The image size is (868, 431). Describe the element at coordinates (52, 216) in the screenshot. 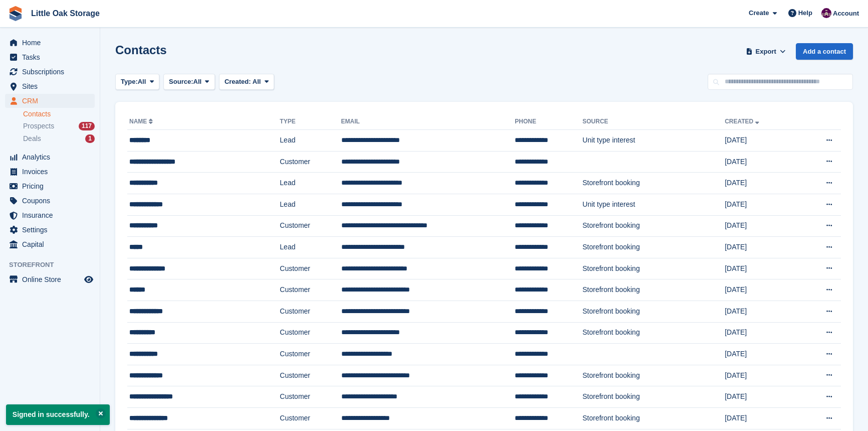

I see `span: Insurance` at that location.